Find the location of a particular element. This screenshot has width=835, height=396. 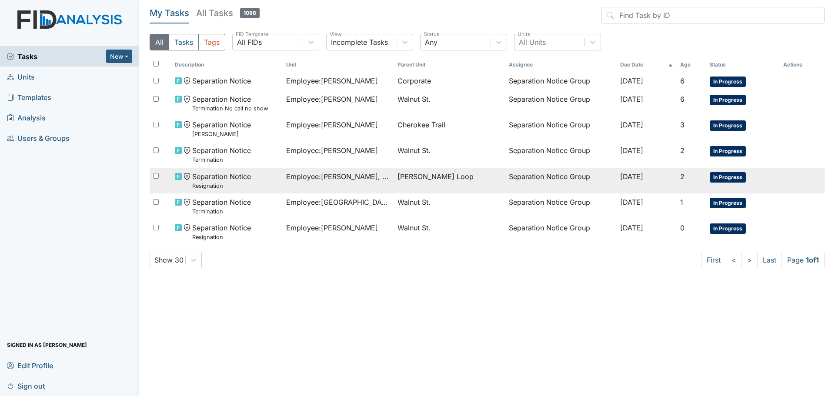

th: Actions is located at coordinates (801, 65).